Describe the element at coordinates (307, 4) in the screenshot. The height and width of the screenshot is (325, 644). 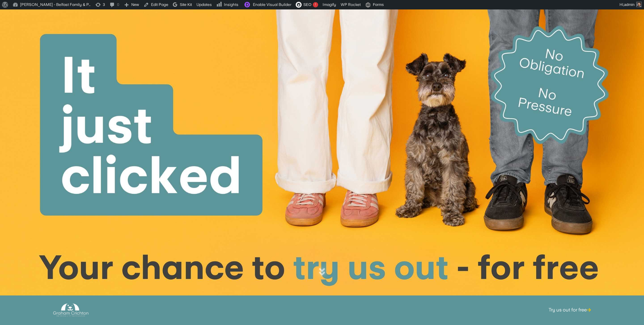
I see `span: SEO` at that location.